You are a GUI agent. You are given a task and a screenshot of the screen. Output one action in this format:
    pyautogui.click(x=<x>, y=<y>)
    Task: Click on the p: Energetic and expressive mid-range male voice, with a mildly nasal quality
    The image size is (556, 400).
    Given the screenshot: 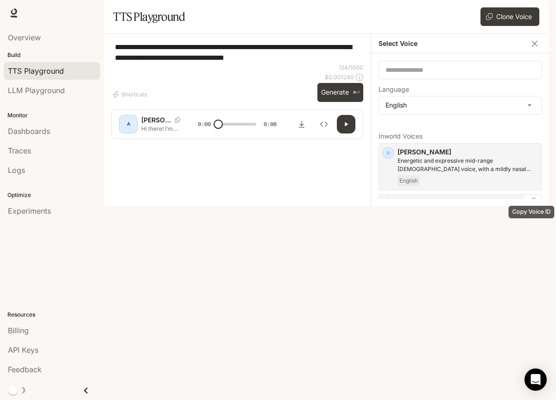 What is the action you would take?
    pyautogui.click(x=467, y=165)
    